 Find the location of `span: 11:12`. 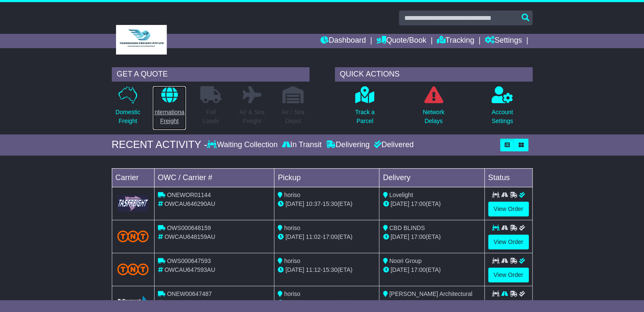

span: 11:12 is located at coordinates (313, 270).